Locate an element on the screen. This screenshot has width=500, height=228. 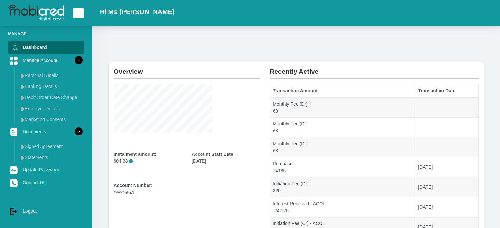
h2: Recently Active is located at coordinates (374, 69).